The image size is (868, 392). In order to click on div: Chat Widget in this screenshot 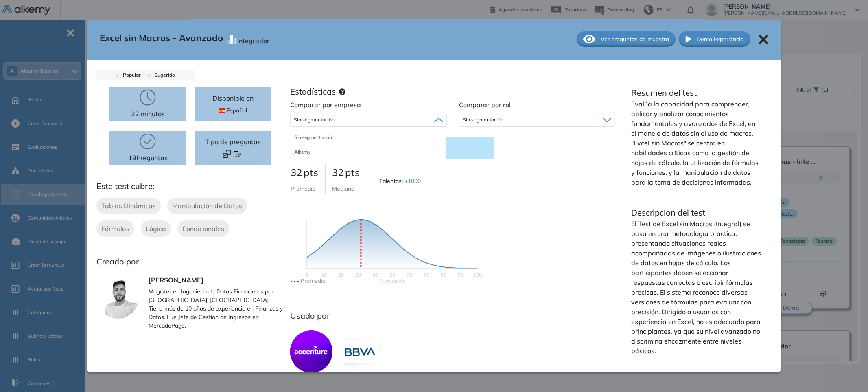, I will do `click(795, 345)`.